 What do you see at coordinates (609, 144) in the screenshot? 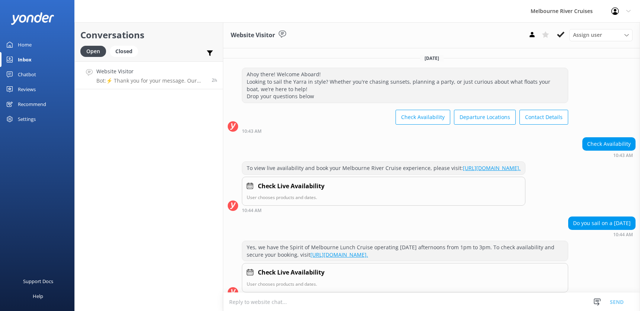
I see `div: Check Availability` at bounding box center [609, 144].